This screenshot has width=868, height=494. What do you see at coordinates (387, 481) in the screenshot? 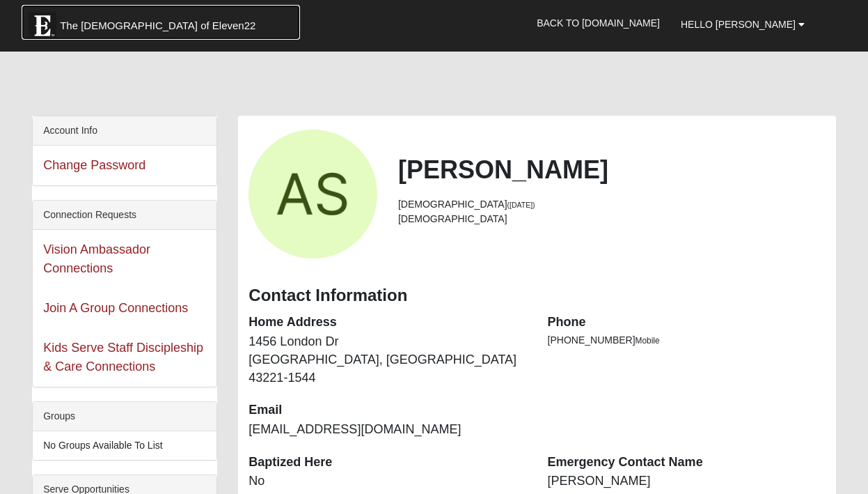
I see `dd: No` at bounding box center [387, 481].